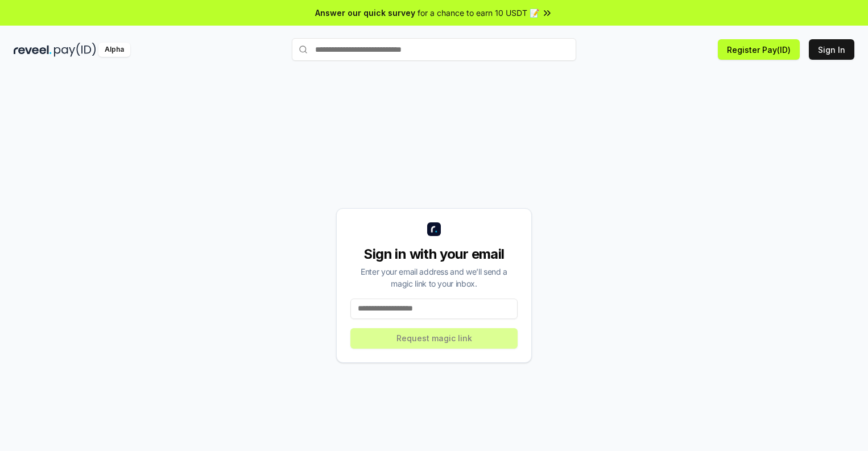 The height and width of the screenshot is (451, 868). I want to click on img: pay_id, so click(75, 49).